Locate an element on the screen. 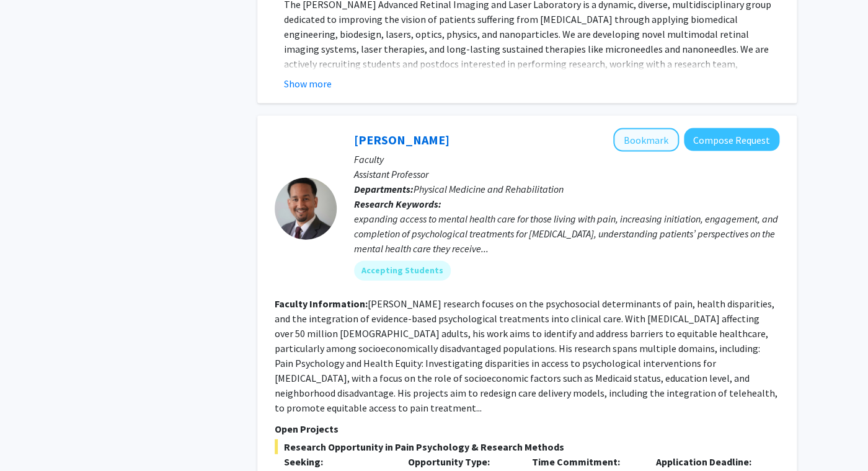 This screenshot has height=471, width=868. b: Faculty Information: is located at coordinates (321, 304).